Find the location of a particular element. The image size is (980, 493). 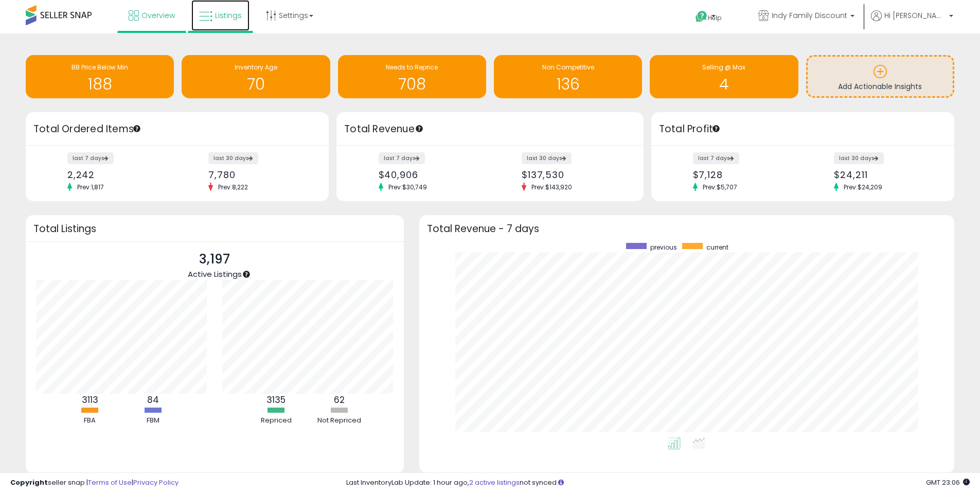

span: Active Listings is located at coordinates (215, 274).